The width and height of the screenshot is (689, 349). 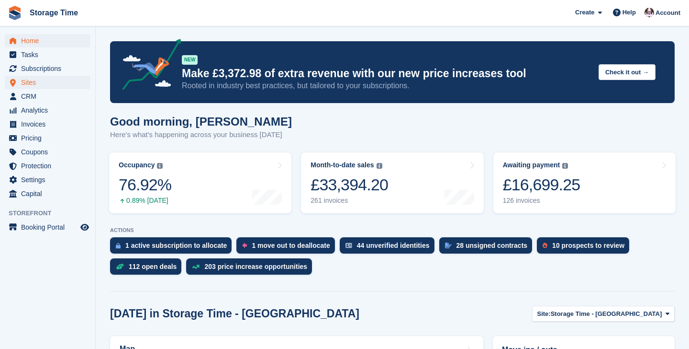 What do you see at coordinates (585, 182) in the screenshot?
I see `a: Awaiting payment £16,699.25 126 invoices` at bounding box center [585, 182].